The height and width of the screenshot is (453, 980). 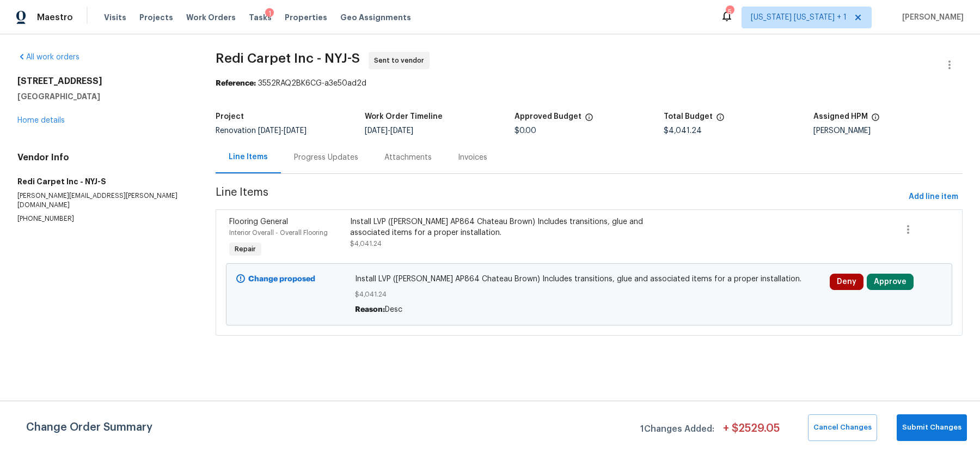 What do you see at coordinates (278, 233) in the screenshot?
I see `span: Interior Overall - Overall Flooring` at bounding box center [278, 233].